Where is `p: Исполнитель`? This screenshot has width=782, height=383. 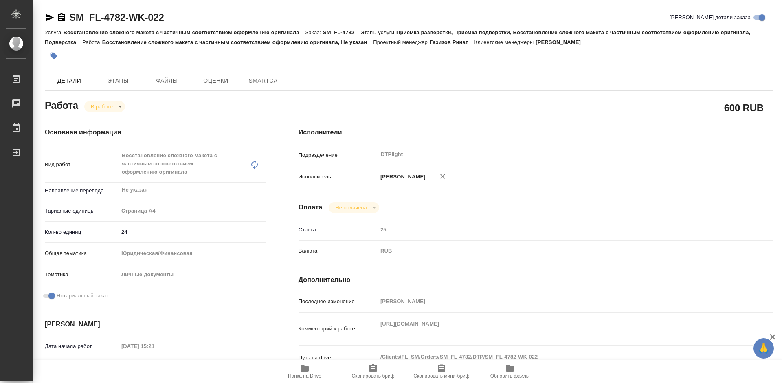 p: Исполнитель is located at coordinates (338, 177).